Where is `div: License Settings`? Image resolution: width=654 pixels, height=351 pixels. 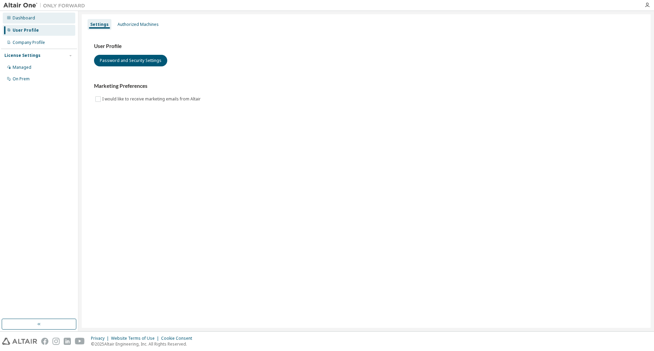 div: License Settings is located at coordinates (22, 56).